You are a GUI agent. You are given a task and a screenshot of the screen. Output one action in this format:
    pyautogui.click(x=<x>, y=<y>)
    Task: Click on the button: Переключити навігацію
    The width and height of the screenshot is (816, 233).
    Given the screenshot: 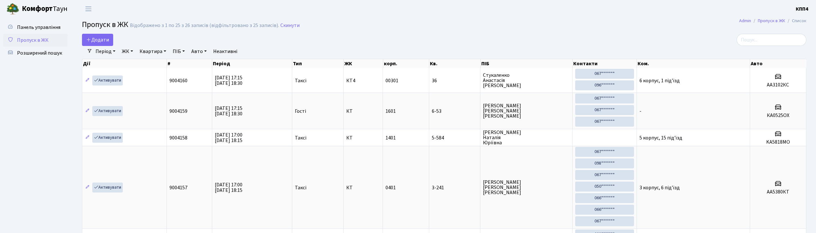 What is the action you would take?
    pyautogui.click(x=88, y=9)
    